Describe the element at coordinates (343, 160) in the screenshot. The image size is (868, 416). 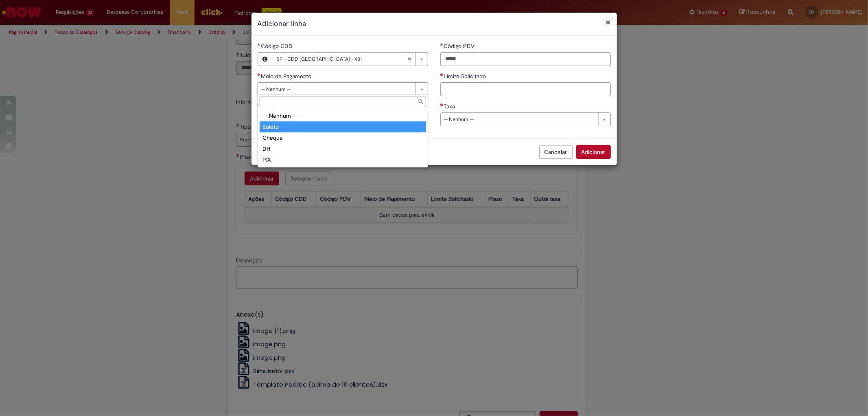
I see `div: PIX` at that location.